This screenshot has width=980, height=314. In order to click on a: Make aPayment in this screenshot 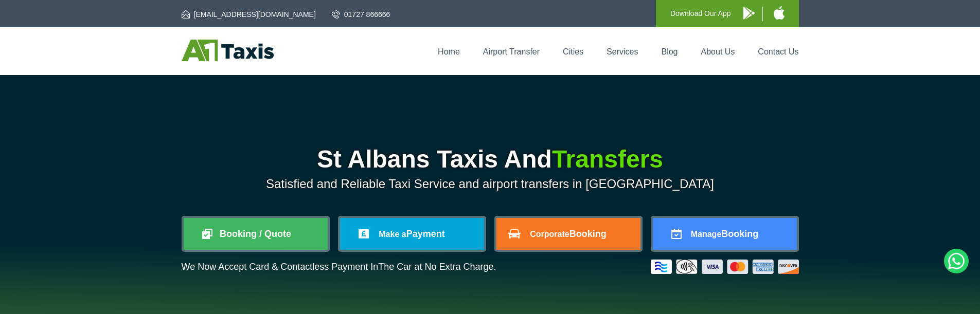, I will do `click(412, 233)`.